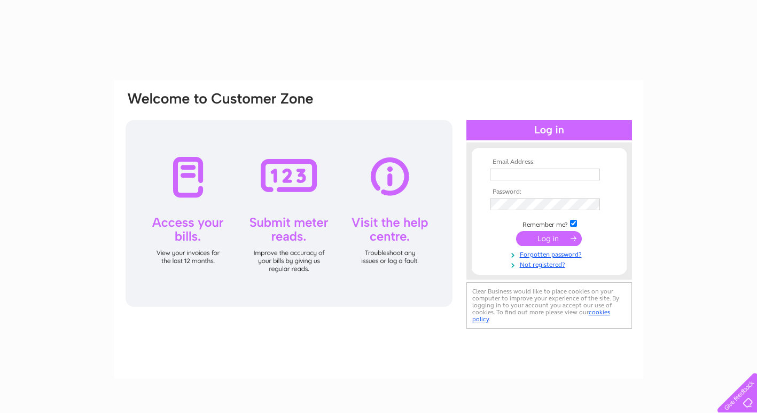  I want to click on div: Clear Business would like to place cookies on your computer to improve your experience of the sit..., so click(549, 305).